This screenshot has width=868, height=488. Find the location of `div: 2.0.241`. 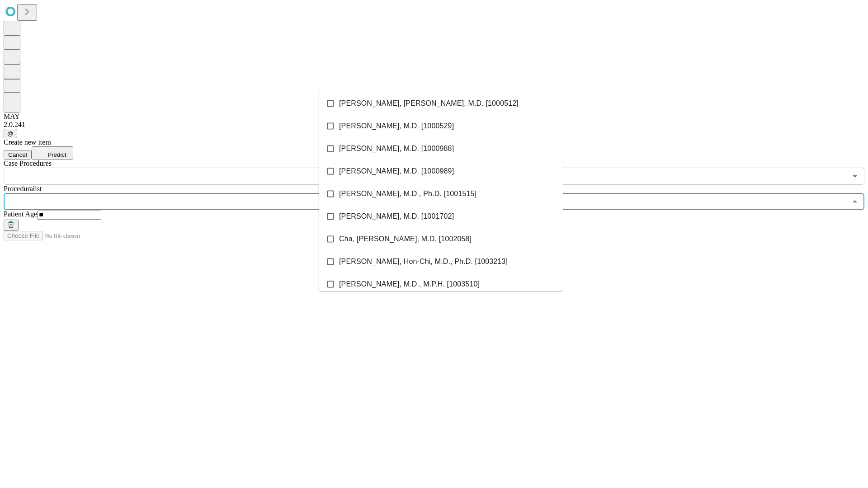

div: 2.0.241 is located at coordinates (434, 125).